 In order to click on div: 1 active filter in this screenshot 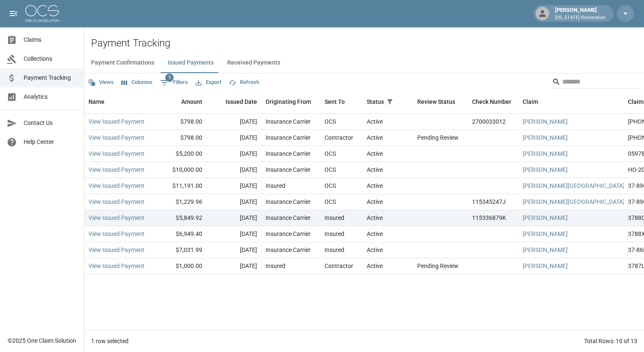, I will do `click(390, 102)`.